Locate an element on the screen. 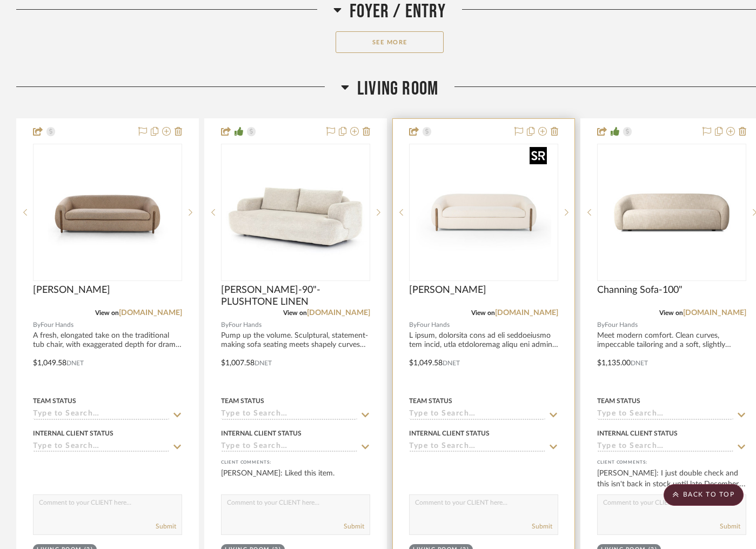  button: See More is located at coordinates (390, 42).